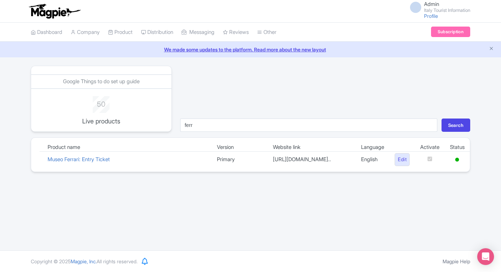  I want to click on small: Italy Tourist Information, so click(447, 10).